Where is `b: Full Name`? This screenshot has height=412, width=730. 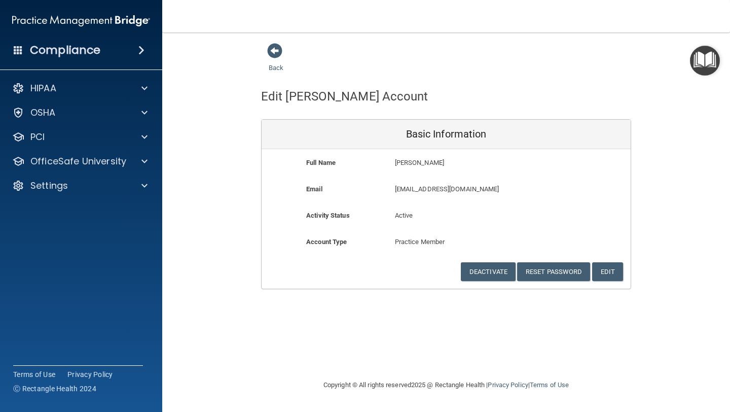
b: Full Name is located at coordinates (321, 162).